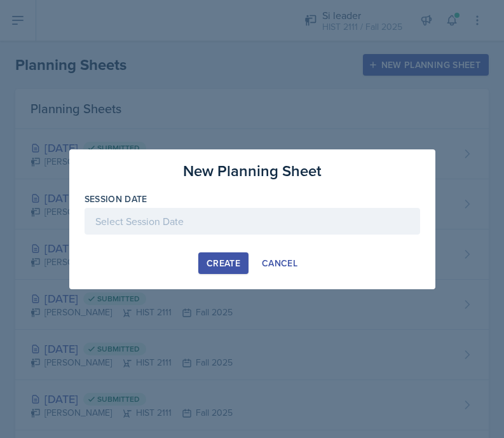  Describe the element at coordinates (223, 263) in the screenshot. I see `button: Create` at that location.